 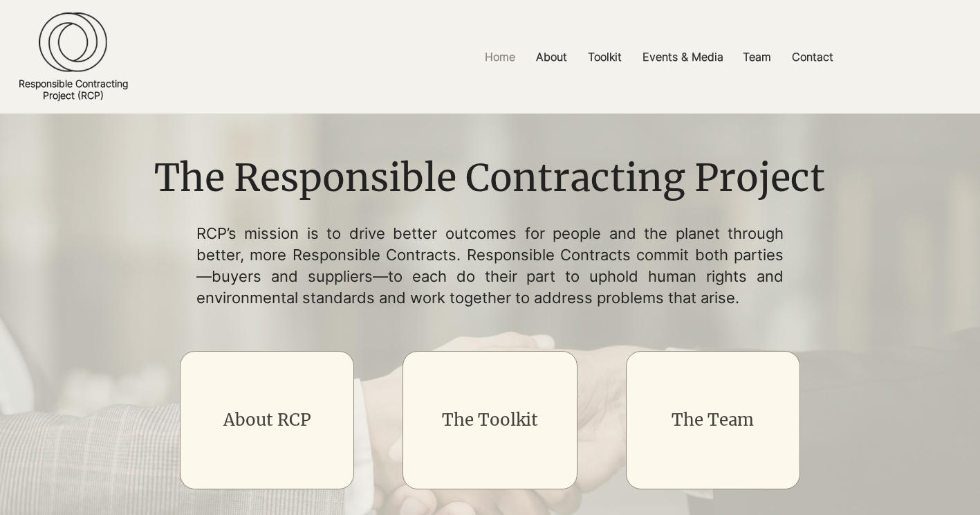 I want to click on p: Team, so click(x=757, y=56).